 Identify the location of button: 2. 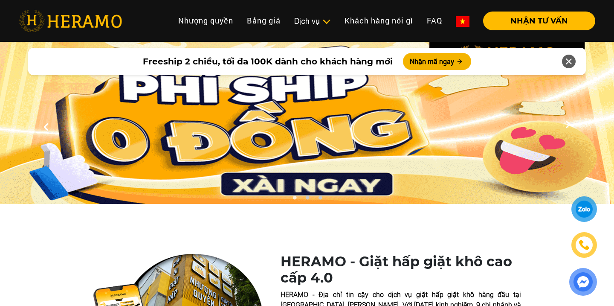
(307, 200).